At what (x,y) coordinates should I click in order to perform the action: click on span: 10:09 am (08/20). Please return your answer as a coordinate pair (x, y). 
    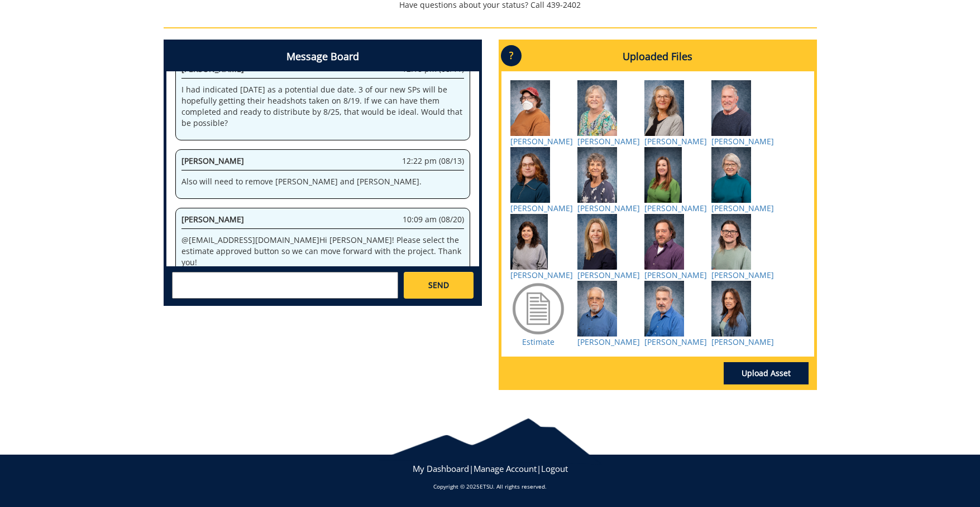
    Looking at the image, I should click on (434, 220).